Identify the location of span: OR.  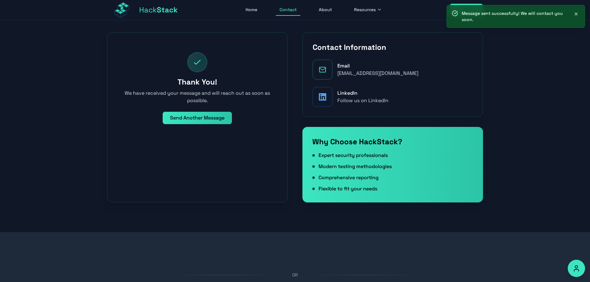
(295, 274).